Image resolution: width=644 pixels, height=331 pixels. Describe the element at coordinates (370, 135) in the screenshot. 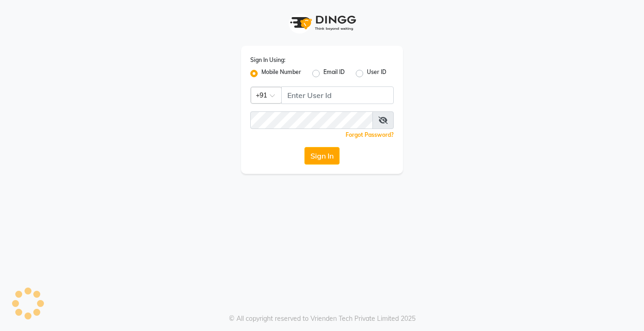

I see `a: Forgot Password?` at that location.